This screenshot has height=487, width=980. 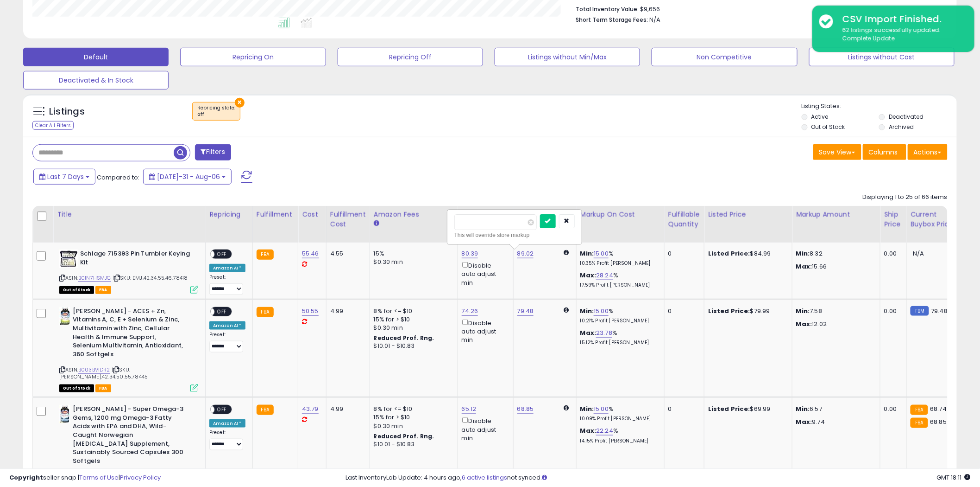 What do you see at coordinates (836, 214) in the screenshot?
I see `div: Markup Amount` at bounding box center [836, 214].